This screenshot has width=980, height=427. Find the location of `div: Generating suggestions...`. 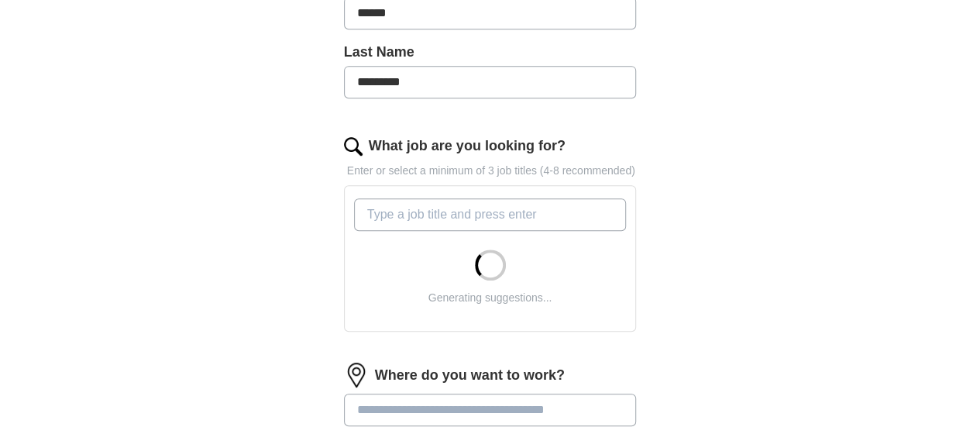

div: Generating suggestions... is located at coordinates (490, 297).